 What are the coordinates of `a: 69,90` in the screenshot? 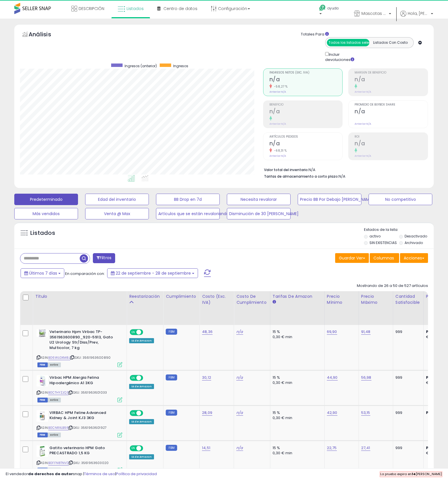 It's located at (332, 332).